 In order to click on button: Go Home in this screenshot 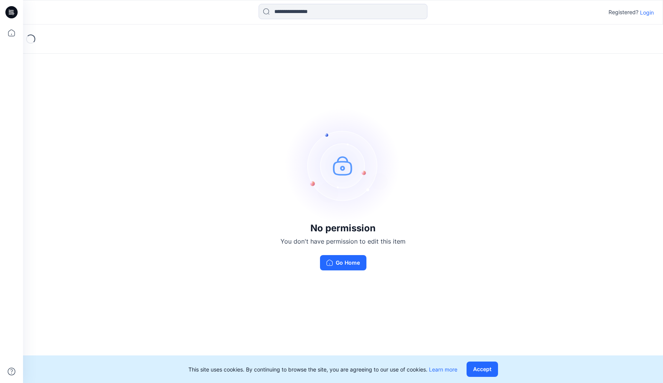, I will do `click(343, 263)`.